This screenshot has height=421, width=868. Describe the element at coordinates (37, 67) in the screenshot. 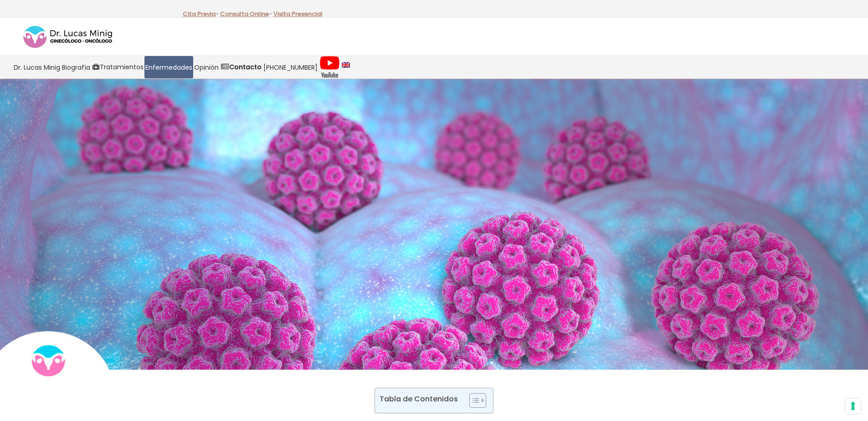

I see `span: Dr. Lucas Minig` at that location.